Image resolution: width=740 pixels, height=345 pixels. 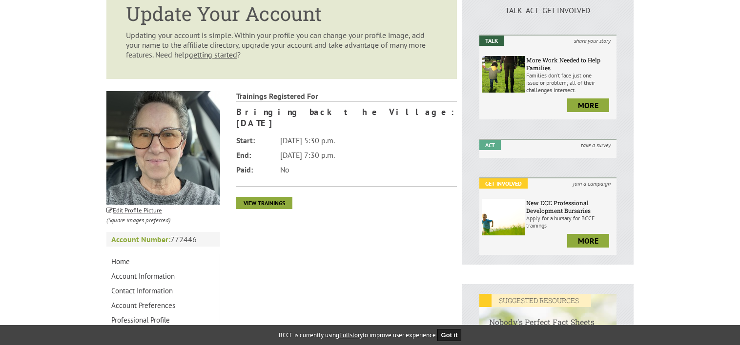 I want to click on h6: Nobody's Perfect Fact Sheets, so click(x=547, y=317).